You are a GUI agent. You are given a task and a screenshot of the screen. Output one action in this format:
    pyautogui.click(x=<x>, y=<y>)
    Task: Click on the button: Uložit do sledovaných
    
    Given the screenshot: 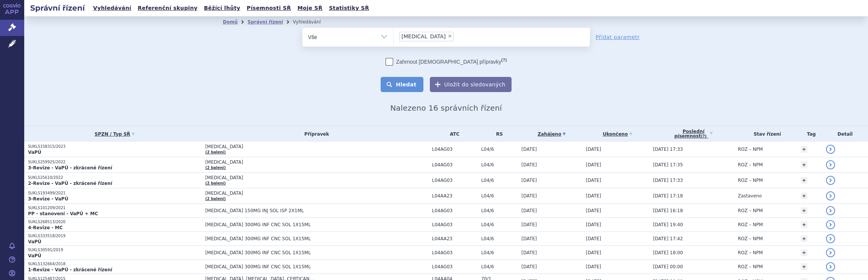 What is the action you would take?
    pyautogui.click(x=471, y=85)
    